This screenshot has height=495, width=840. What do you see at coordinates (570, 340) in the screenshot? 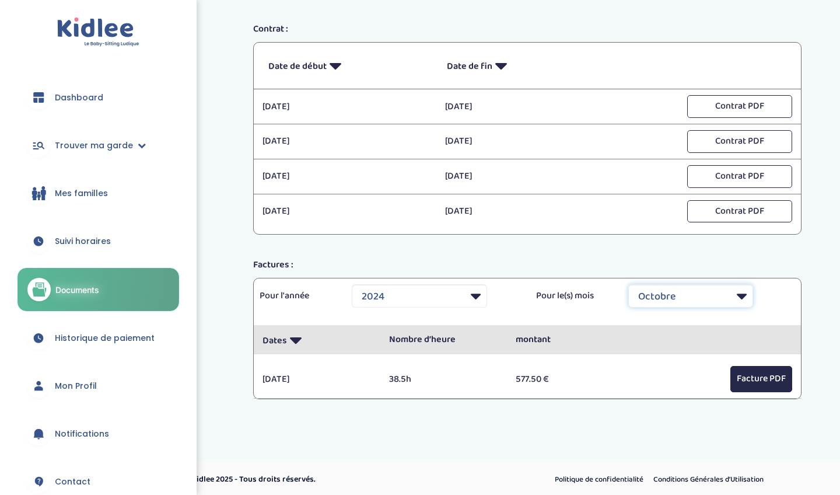
I see `p: montant` at bounding box center [570, 340].